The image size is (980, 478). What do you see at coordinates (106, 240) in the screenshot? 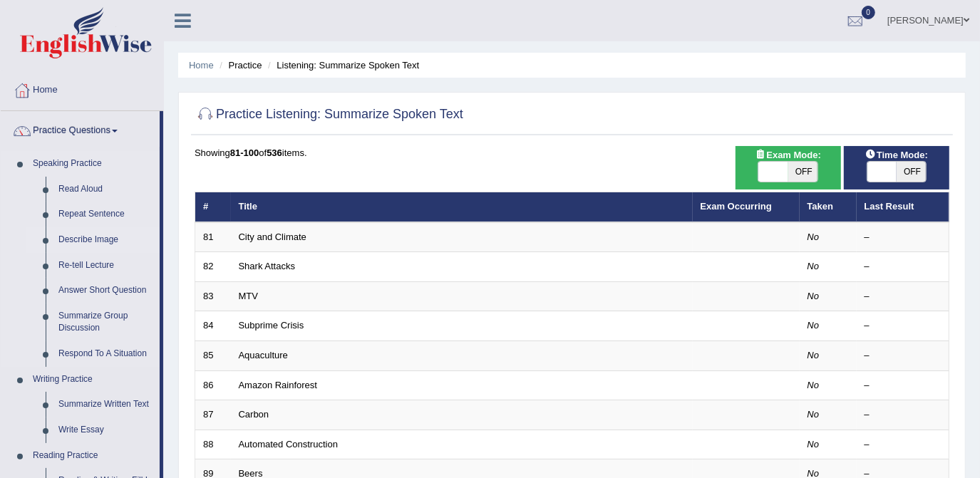
I see `a: Describe Image` at bounding box center [106, 240].